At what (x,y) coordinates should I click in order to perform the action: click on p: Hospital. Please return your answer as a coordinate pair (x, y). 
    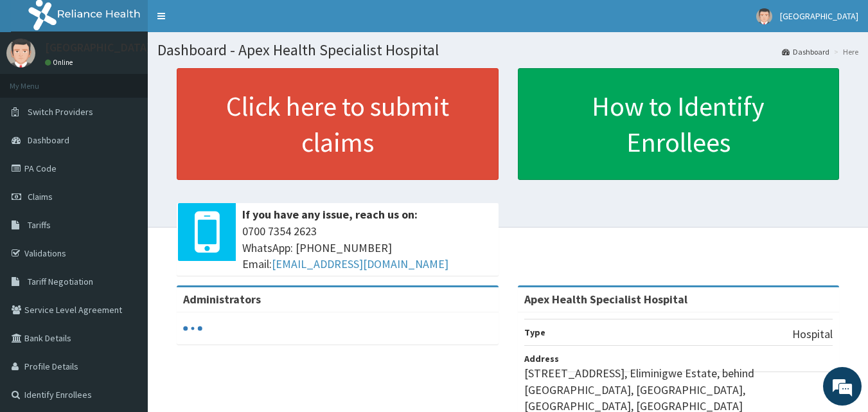
    Looking at the image, I should click on (812, 334).